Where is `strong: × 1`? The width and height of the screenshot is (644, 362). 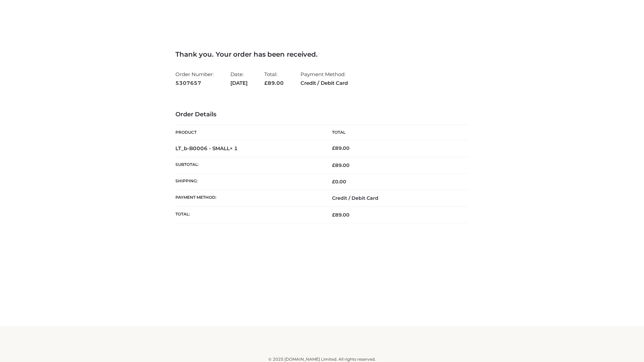
strong: × 1 is located at coordinates (234, 148).